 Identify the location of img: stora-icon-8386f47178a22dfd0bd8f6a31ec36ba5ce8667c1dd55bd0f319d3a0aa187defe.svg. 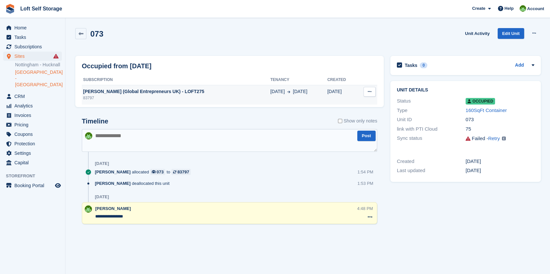
(10, 9).